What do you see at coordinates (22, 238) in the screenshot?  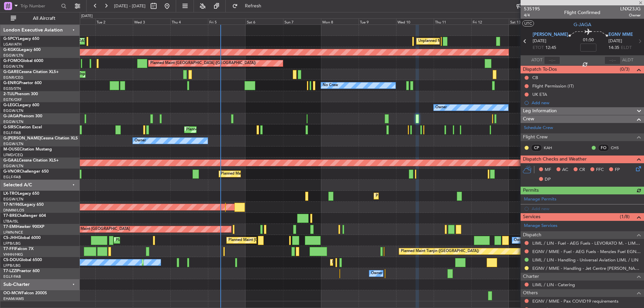 I see `a: CS-JHHGlobal 6000` at bounding box center [22, 238].